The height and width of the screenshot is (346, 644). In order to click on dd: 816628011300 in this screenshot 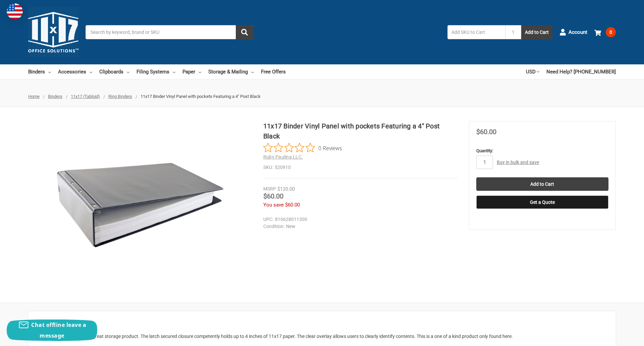, I will do `click(359, 219)`.